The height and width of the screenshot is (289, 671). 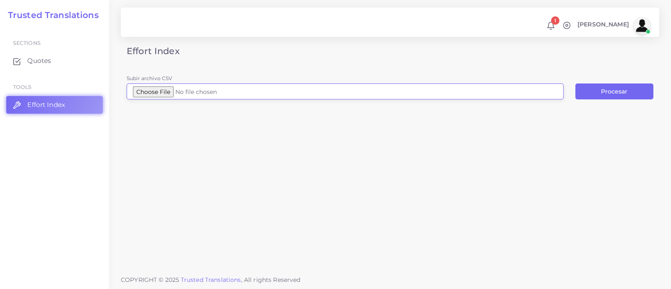 I want to click on h3: Effort Index, so click(x=390, y=51).